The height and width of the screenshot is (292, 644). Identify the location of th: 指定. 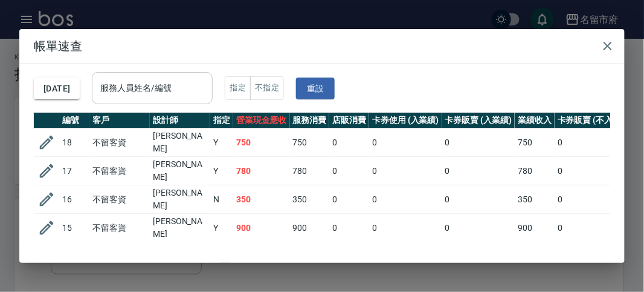
(222, 120).